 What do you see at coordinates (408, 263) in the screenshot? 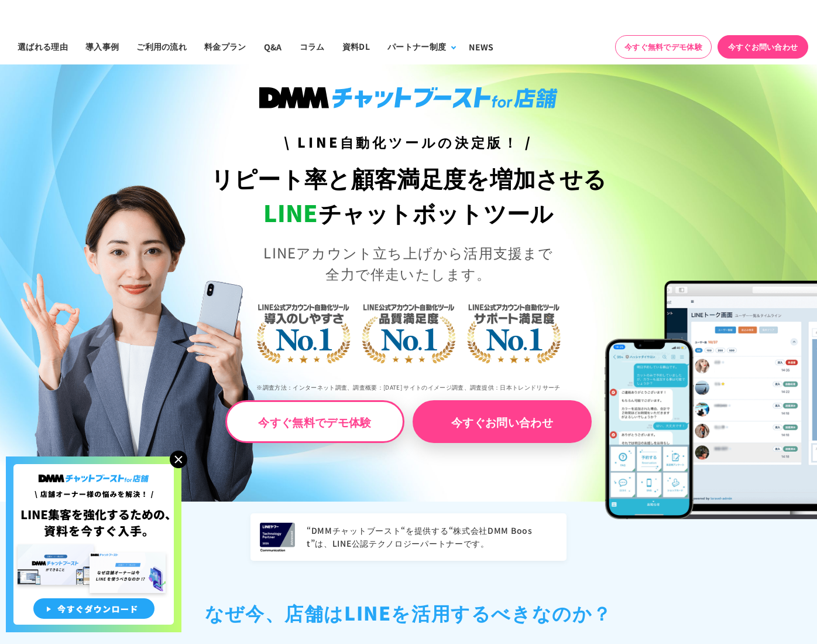
I see `p: LINEアカウント立ち上げから活用支援まで 全力で伴走いたします。` at bounding box center [408, 263].